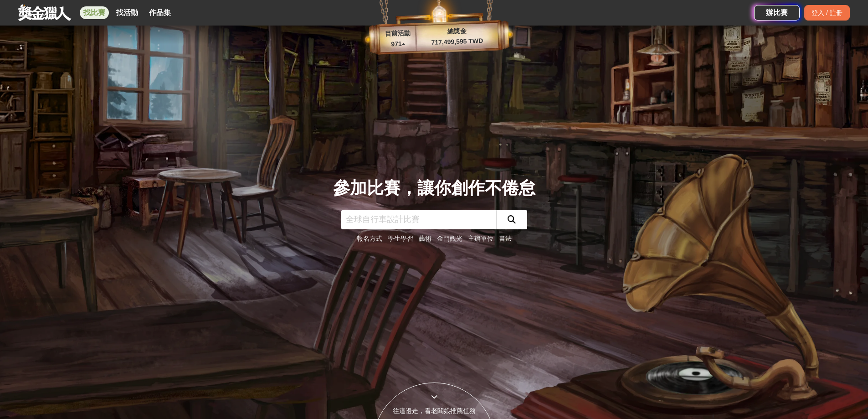 Image resolution: width=868 pixels, height=419 pixels. What do you see at coordinates (398, 34) in the screenshot?
I see `p: 目前活動` at bounding box center [398, 34].